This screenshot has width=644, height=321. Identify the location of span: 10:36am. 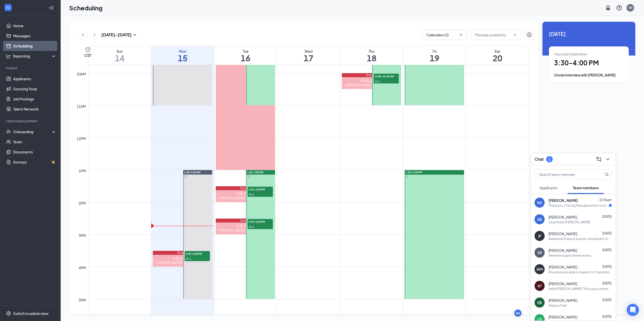
(605, 200).